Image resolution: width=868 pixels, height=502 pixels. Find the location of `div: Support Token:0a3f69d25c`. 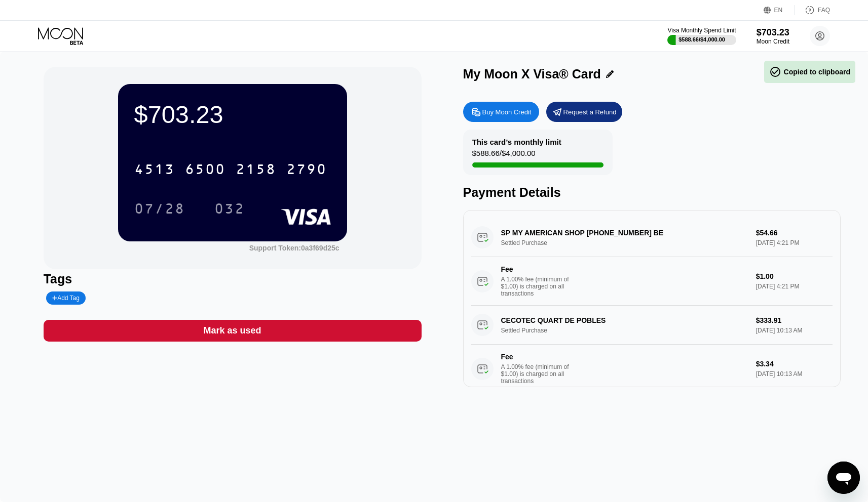

div: Support Token:0a3f69d25c is located at coordinates (294, 248).